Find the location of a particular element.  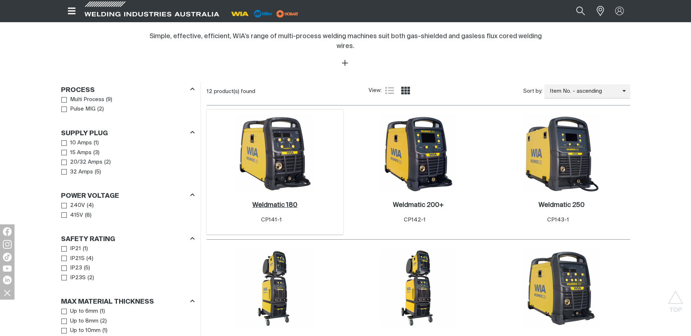

img: Weldmatic 180 is located at coordinates (275, 154).